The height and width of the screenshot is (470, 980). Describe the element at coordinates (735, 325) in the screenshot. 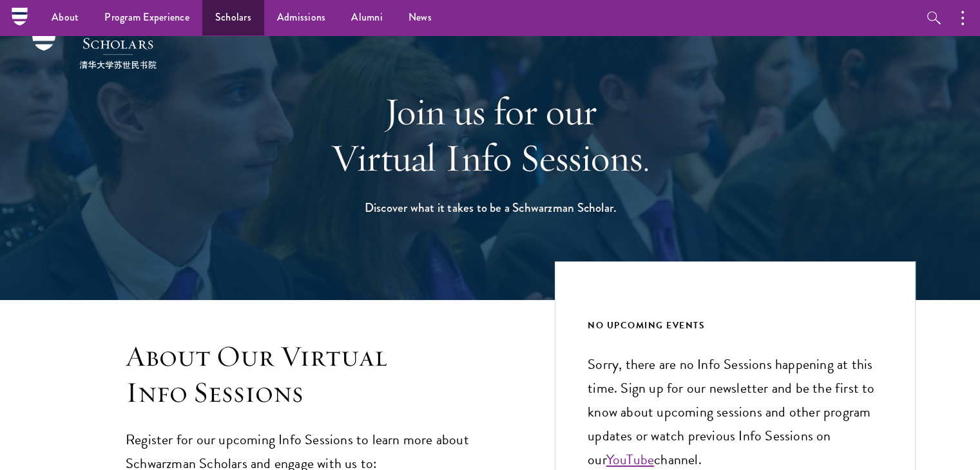

I see `div: NO UPCOMING EVENTS` at that location.